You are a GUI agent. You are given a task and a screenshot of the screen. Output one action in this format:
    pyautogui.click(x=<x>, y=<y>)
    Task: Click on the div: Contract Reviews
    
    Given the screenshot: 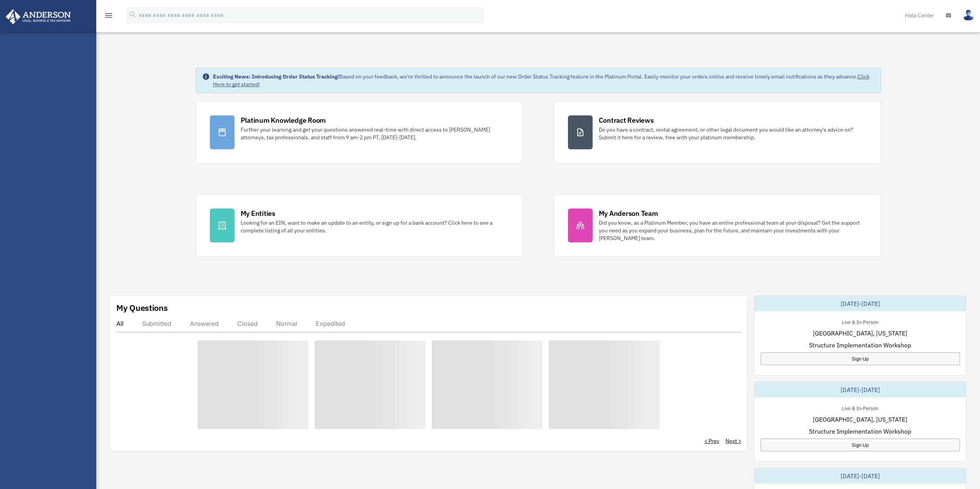 What is the action you would take?
    pyautogui.click(x=626, y=120)
    